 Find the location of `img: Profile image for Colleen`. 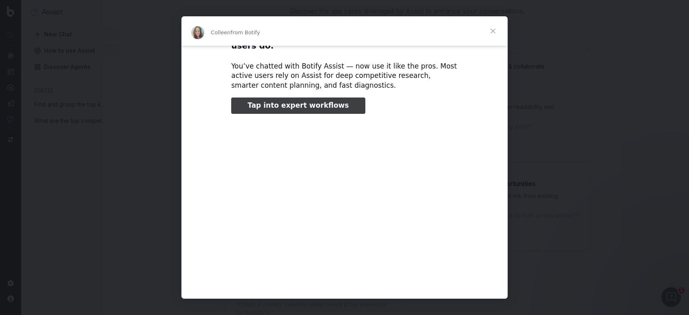

img: Profile image for Colleen is located at coordinates (198, 33).